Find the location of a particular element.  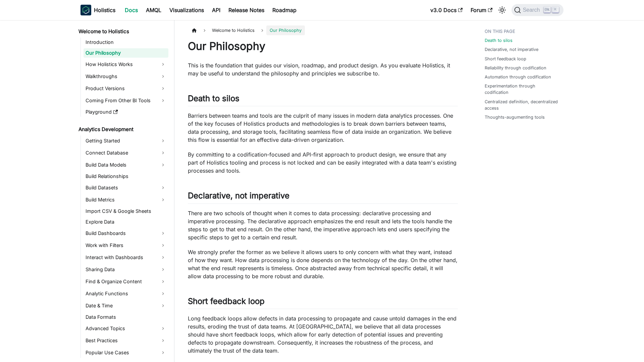

a: Analytic Functions is located at coordinates (126, 294).